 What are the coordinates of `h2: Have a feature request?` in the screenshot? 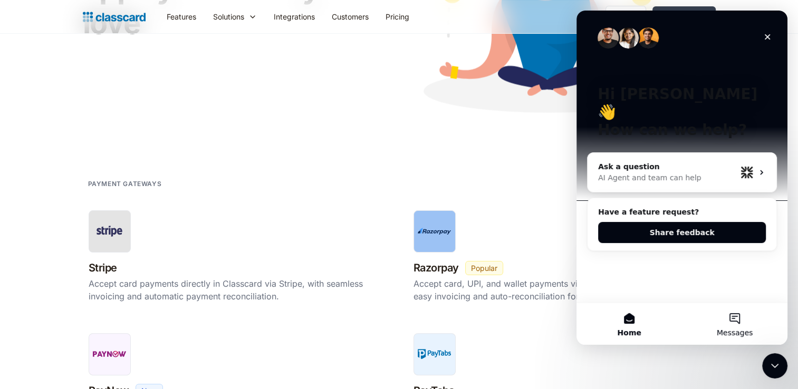 It's located at (105, 201).